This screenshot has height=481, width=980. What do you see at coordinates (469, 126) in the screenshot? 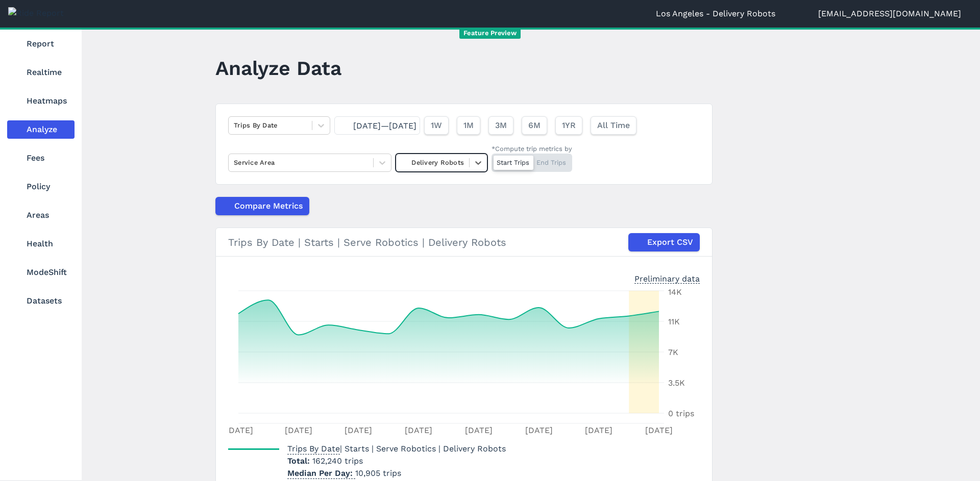
I see `button: 1M` at bounding box center [469, 126].